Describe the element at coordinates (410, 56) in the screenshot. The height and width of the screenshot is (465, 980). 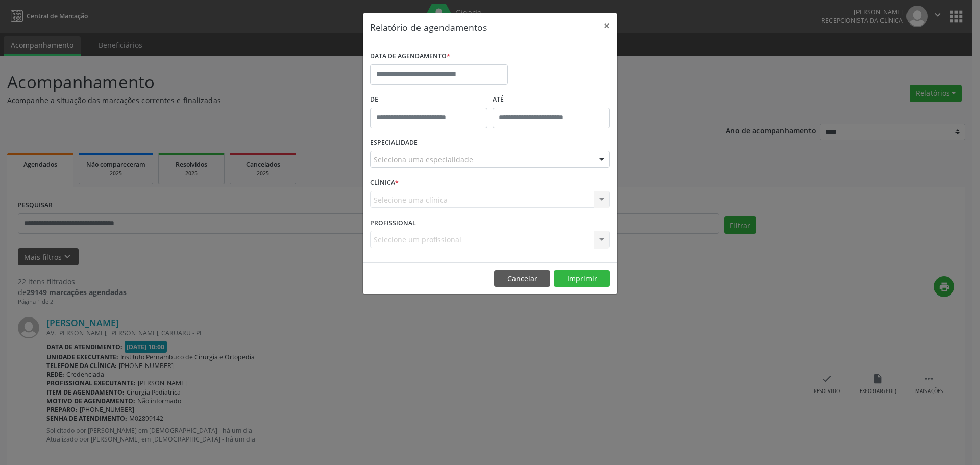
I see `label: DATA DE AGENDAMENTO` at that location.